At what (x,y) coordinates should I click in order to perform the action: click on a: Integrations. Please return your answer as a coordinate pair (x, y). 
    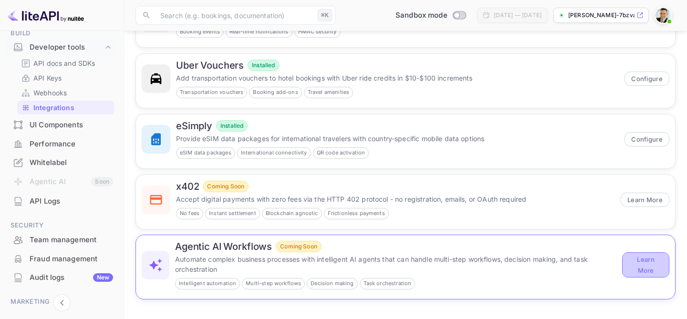
    Looking at the image, I should click on (65, 107).